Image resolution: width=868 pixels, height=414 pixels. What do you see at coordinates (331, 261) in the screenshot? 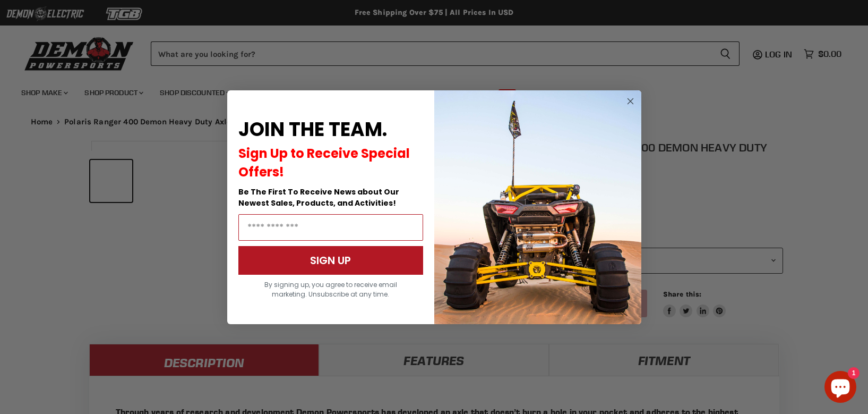
I see `button: SIGN UP` at bounding box center [331, 261].